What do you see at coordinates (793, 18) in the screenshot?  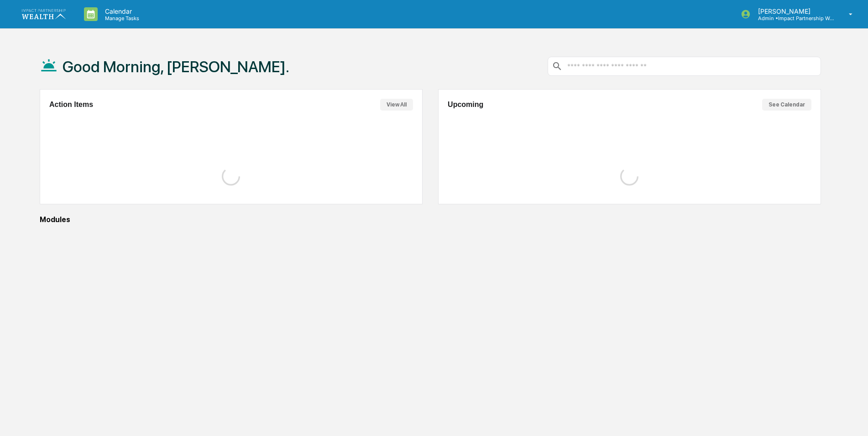 I see `p: Admin • Impact Partnership Wealth` at bounding box center [793, 18].